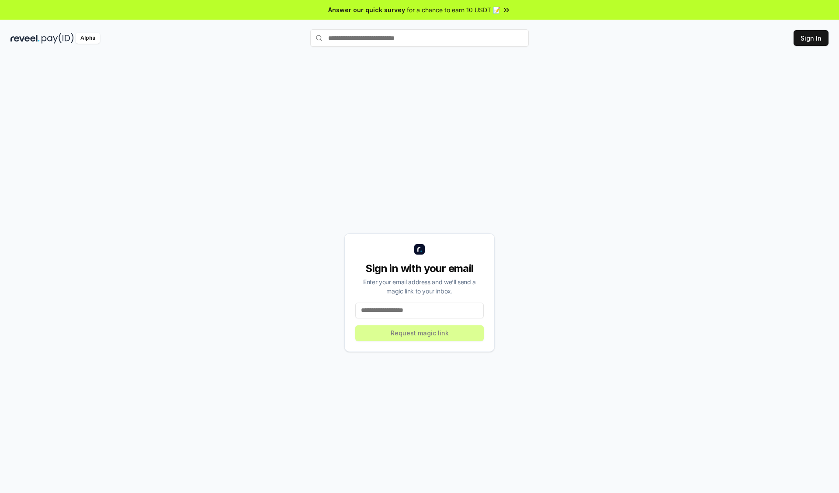 The width and height of the screenshot is (839, 493). What do you see at coordinates (453, 10) in the screenshot?
I see `span: for a chance to earn 10 USDT 📝` at bounding box center [453, 10].